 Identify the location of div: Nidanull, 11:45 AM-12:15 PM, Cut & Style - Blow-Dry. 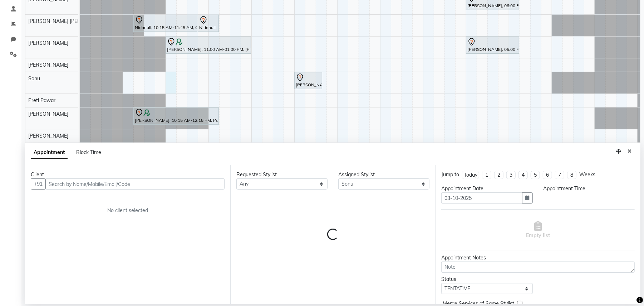
(208, 24).